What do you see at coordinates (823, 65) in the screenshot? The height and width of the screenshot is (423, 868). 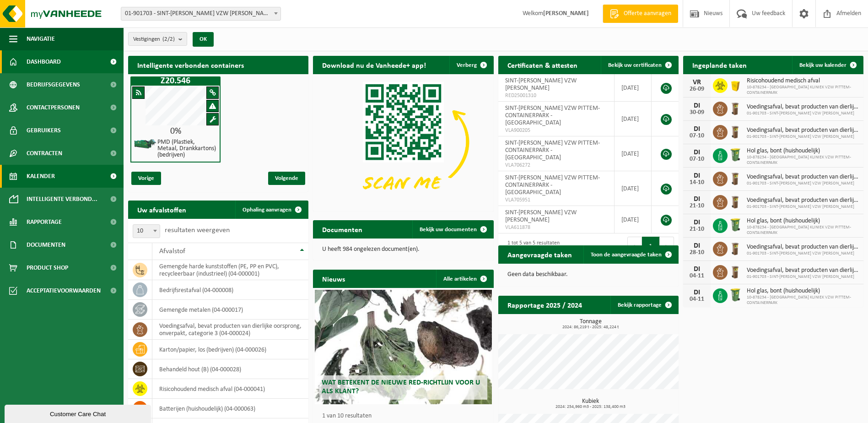 I see `span: Bekijk uw kalender` at bounding box center [823, 65].